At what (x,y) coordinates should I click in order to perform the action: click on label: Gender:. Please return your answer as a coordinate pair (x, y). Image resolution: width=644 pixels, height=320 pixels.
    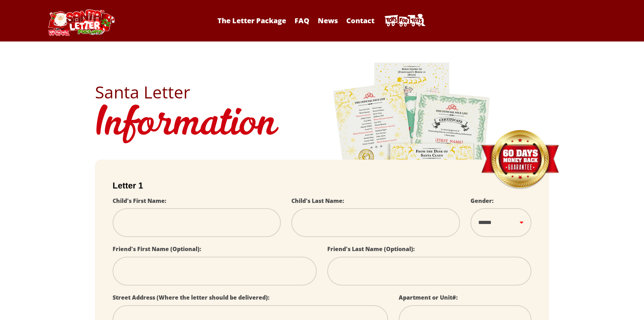
    Looking at the image, I should click on (482, 201).